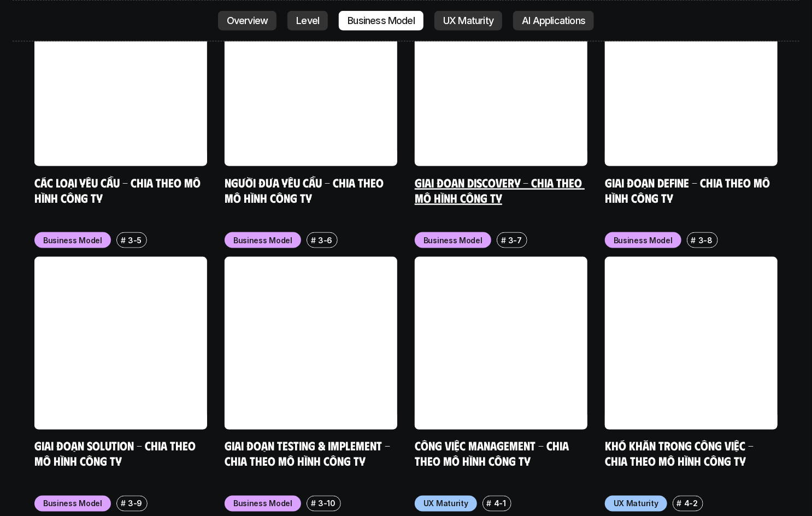 The width and height of the screenshot is (812, 516). I want to click on a: Các loại yêu cầu - Chia theo mô hình công ty, so click(118, 190).